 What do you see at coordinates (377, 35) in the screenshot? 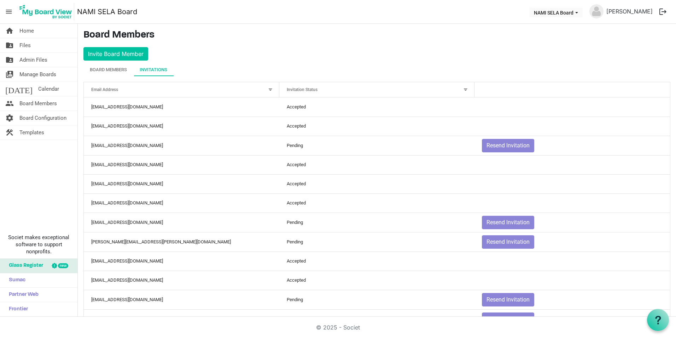
I see `h3: Board Members` at bounding box center [377, 35].